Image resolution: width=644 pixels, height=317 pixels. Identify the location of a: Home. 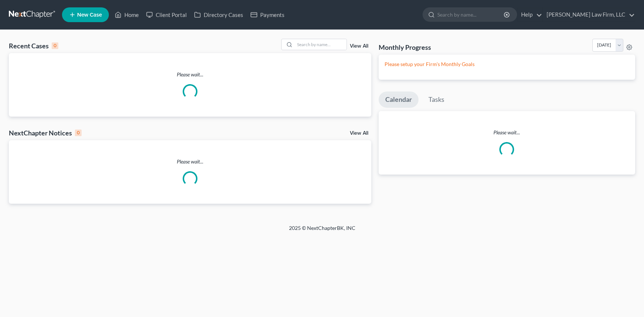
(126, 15).